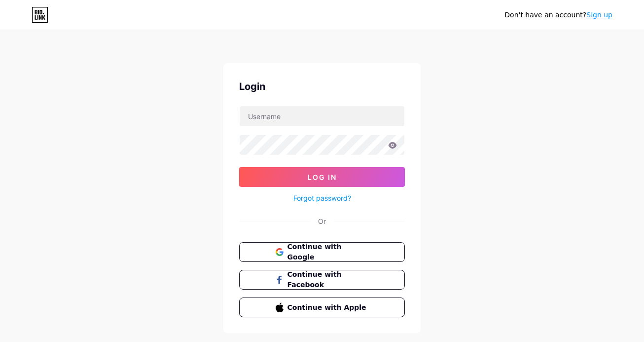 The height and width of the screenshot is (342, 644). I want to click on a: Continue with Apple, so click(322, 307).